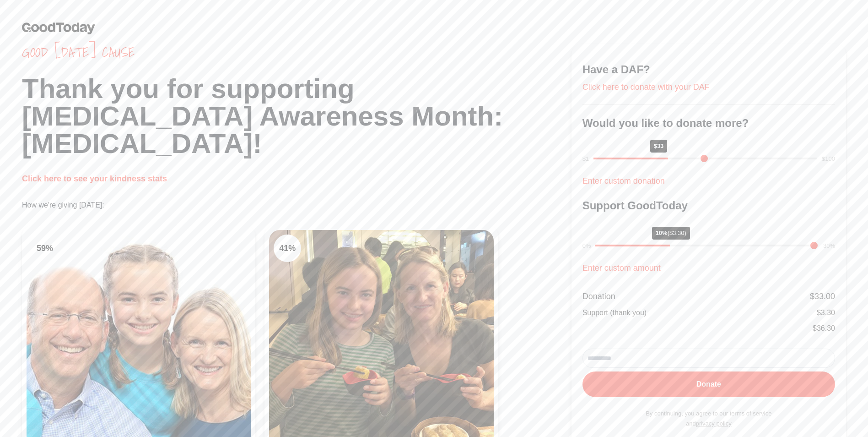 The height and width of the screenshot is (437, 868). What do you see at coordinates (646, 87) in the screenshot?
I see `a: Click here to donate with your DAF` at bounding box center [646, 87].